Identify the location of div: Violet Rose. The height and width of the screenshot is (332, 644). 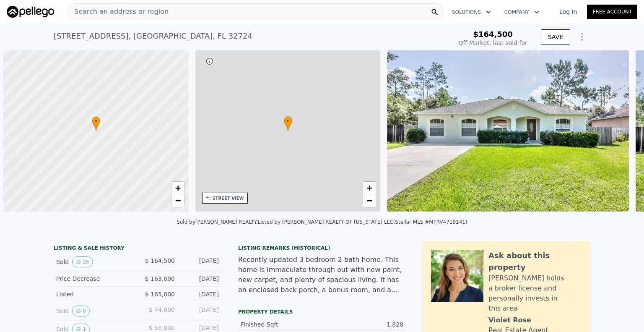
(510, 320).